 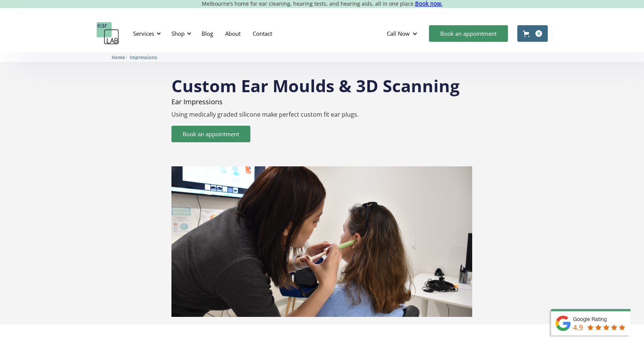 What do you see at coordinates (262, 33) in the screenshot?
I see `a: Contact` at bounding box center [262, 33].